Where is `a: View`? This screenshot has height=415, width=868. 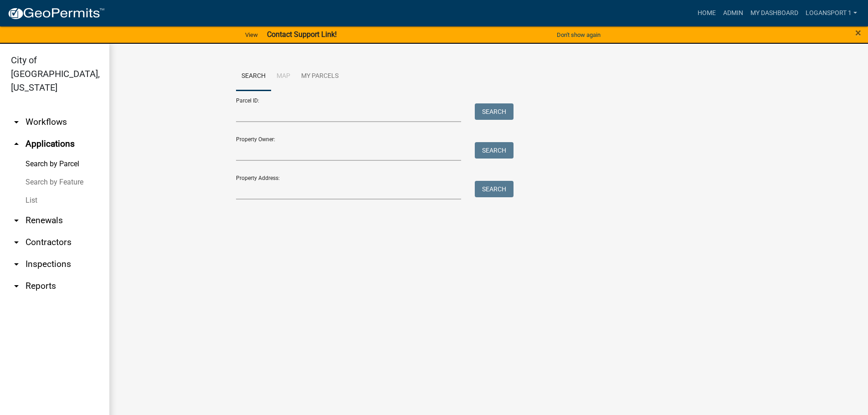
a: View is located at coordinates (251, 34).